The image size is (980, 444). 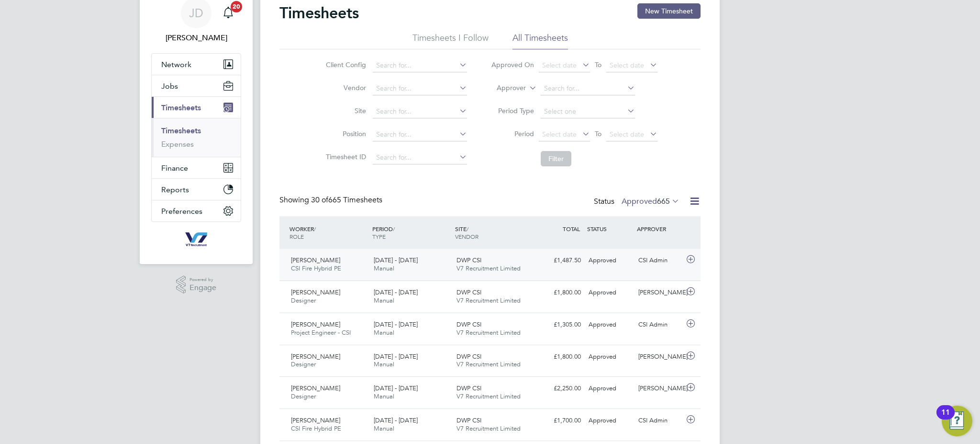 I want to click on button: Network, so click(x=196, y=64).